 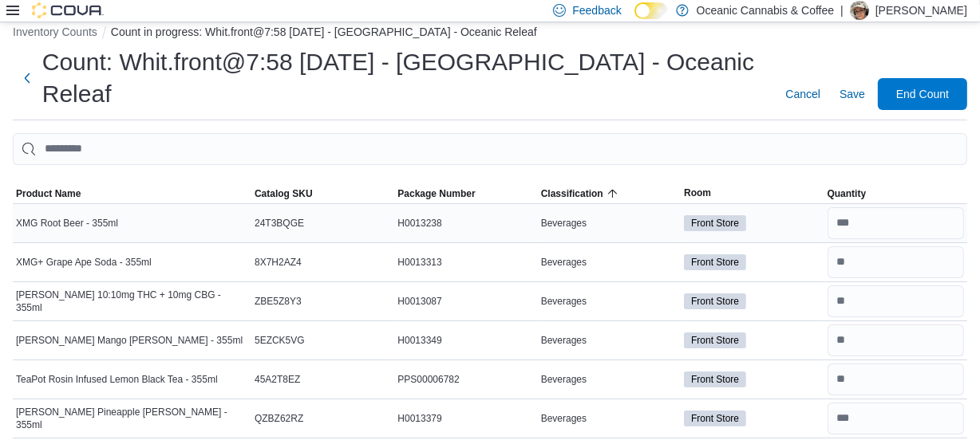 What do you see at coordinates (322, 193) in the screenshot?
I see `button: Catalog SKU` at bounding box center [322, 193].